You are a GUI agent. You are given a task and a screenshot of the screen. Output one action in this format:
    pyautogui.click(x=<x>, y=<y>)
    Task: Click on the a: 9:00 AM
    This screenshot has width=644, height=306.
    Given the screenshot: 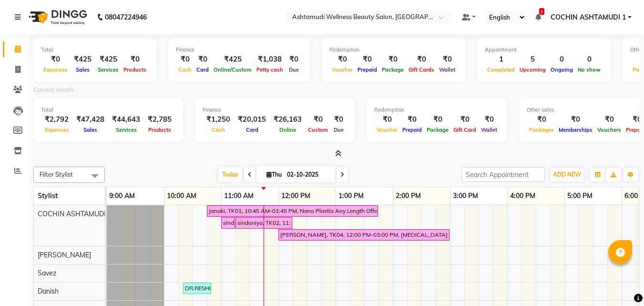 What is the action you would take?
    pyautogui.click(x=122, y=196)
    